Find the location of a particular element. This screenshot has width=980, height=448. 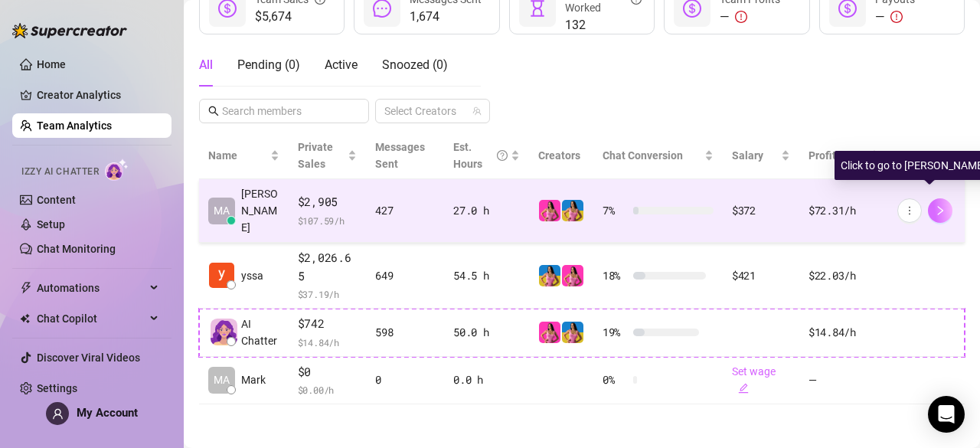

span: Chat Conversion is located at coordinates (642, 155).